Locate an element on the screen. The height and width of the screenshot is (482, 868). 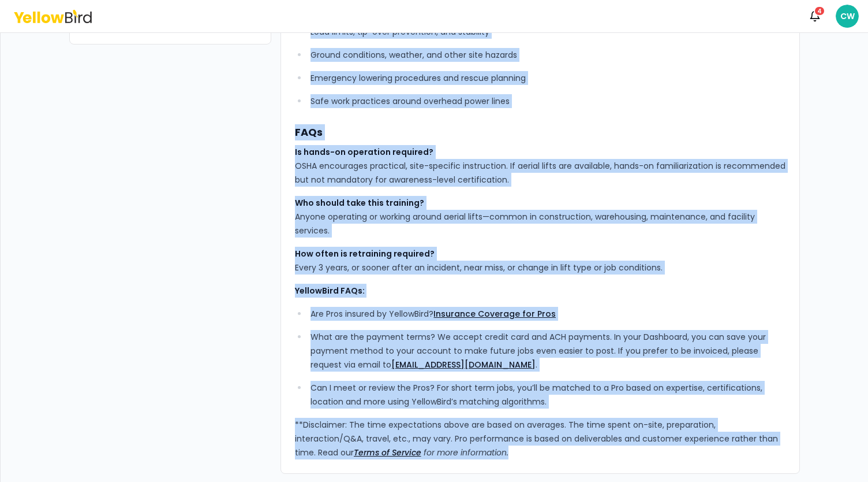
em: Terms of Service is located at coordinates (387, 452).